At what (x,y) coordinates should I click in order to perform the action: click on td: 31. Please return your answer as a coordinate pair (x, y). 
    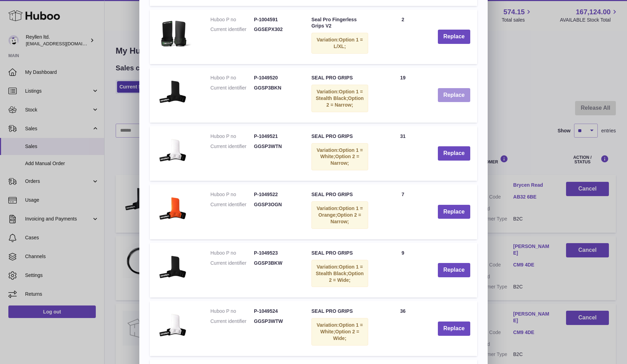
    Looking at the image, I should click on (403, 154).